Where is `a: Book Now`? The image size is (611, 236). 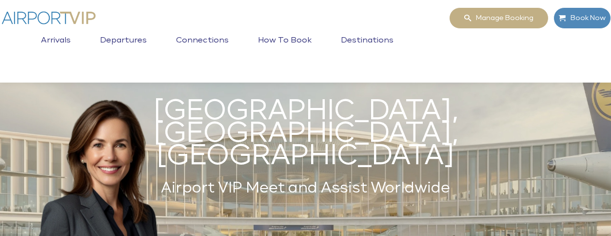 a: Book Now is located at coordinates (582, 18).